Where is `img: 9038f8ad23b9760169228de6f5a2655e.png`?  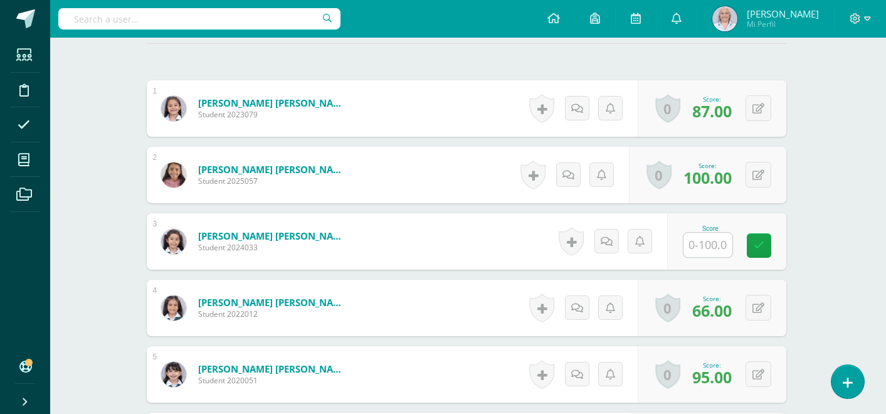 img: 9038f8ad23b9760169228de6f5a2655e.png is located at coordinates (174, 374).